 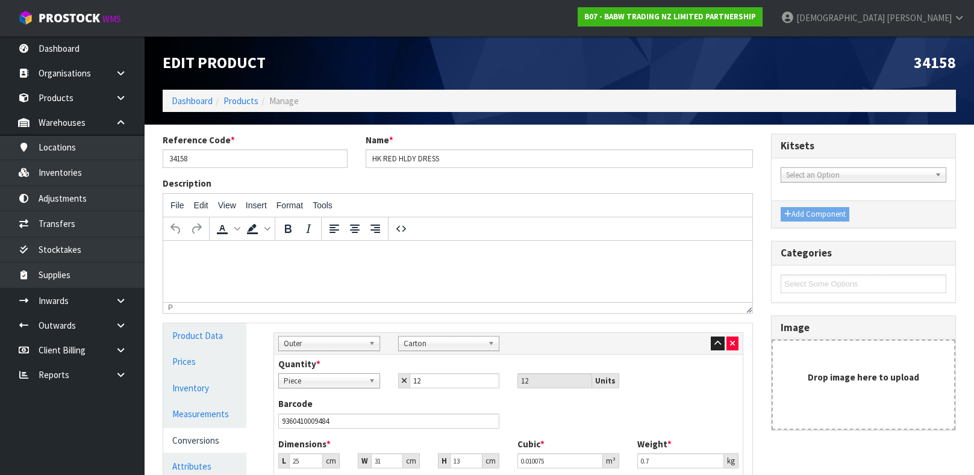 What do you see at coordinates (355, 229) in the screenshot?
I see `button: Align center` at bounding box center [355, 229].